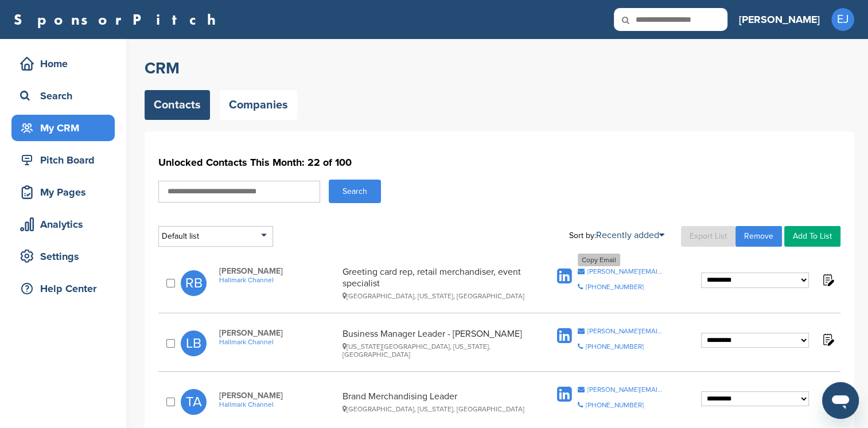 This screenshot has height=428, width=868. Describe the element at coordinates (499, 68) in the screenshot. I see `h2: CRM` at that location.